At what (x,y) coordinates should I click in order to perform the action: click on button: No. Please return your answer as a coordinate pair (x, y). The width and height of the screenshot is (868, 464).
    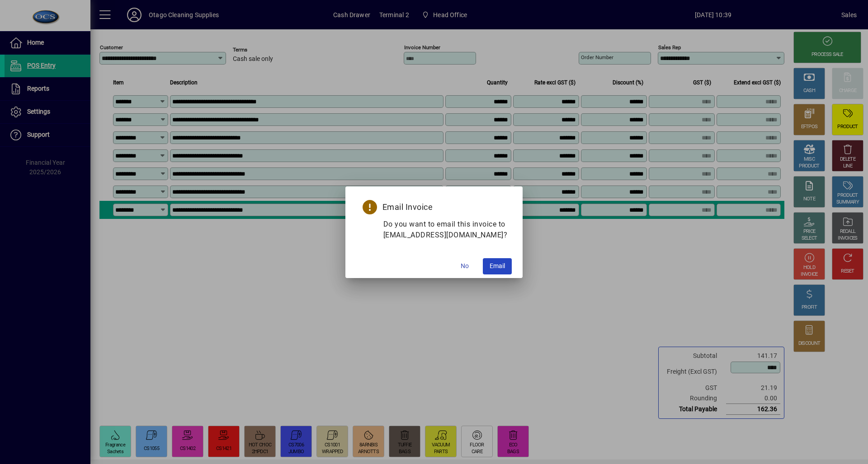
    Looking at the image, I should click on (464, 267).